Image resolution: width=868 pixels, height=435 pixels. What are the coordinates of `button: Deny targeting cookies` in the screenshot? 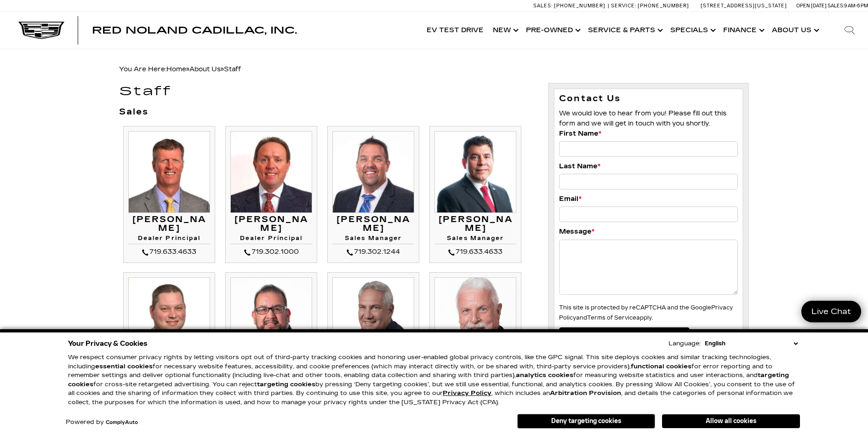 It's located at (586, 421).